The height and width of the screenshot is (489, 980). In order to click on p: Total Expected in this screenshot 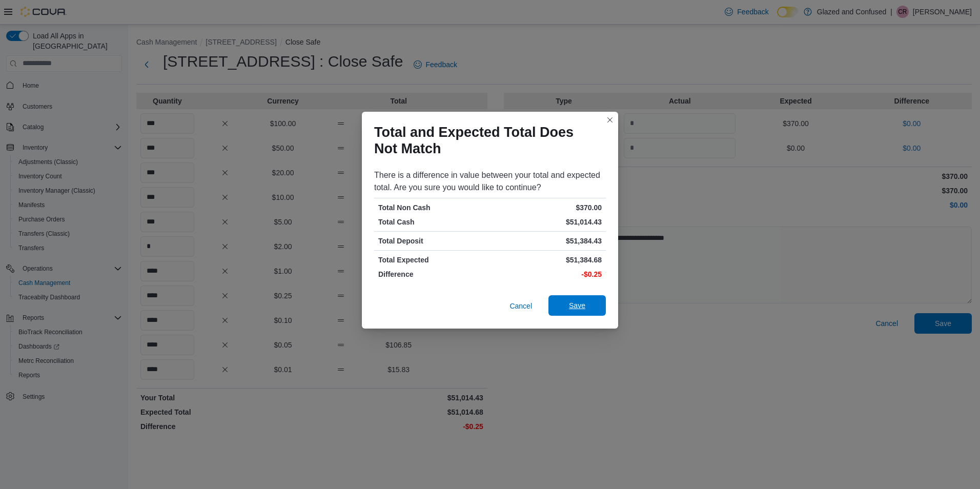, I will do `click(433, 260)`.